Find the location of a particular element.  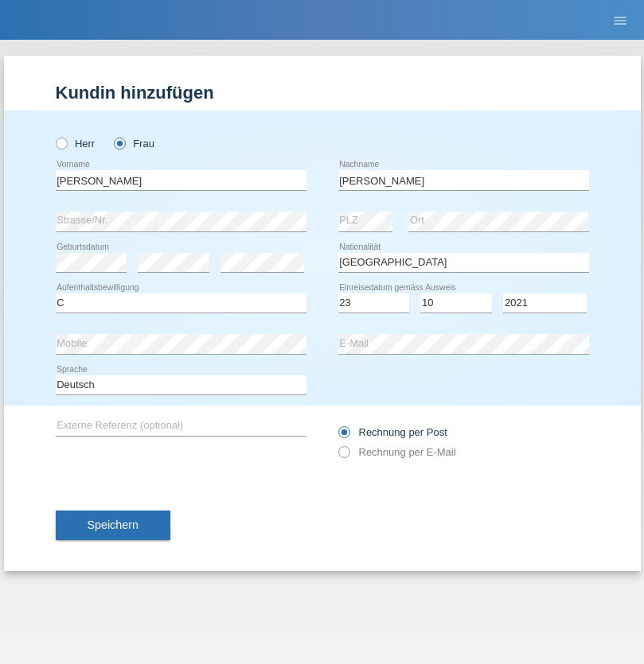

label: Rechnung per E-Mail is located at coordinates (397, 452).